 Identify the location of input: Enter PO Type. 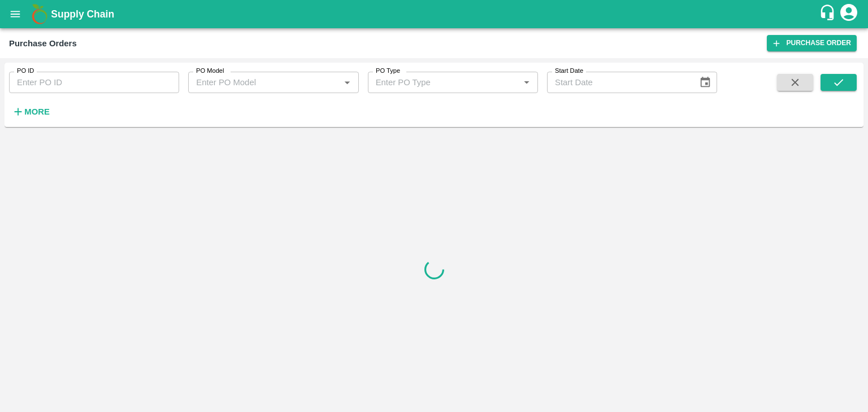
(443, 83).